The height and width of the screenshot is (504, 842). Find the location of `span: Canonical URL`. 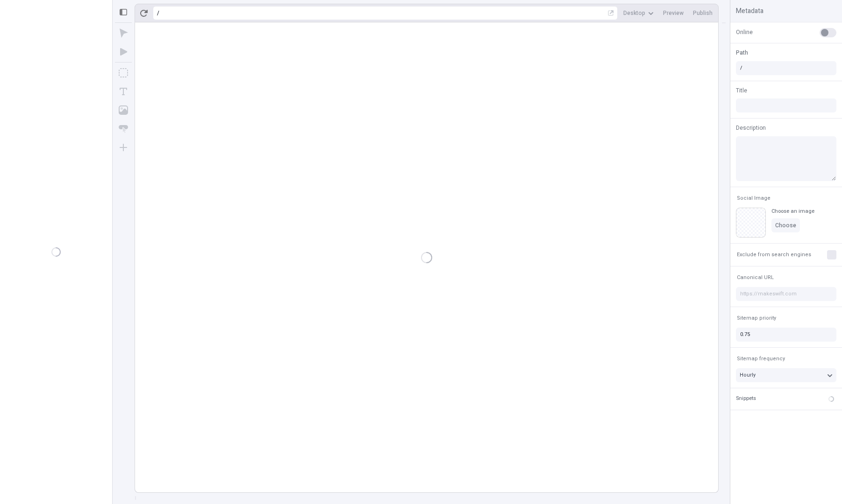

span: Canonical URL is located at coordinates (755, 278).